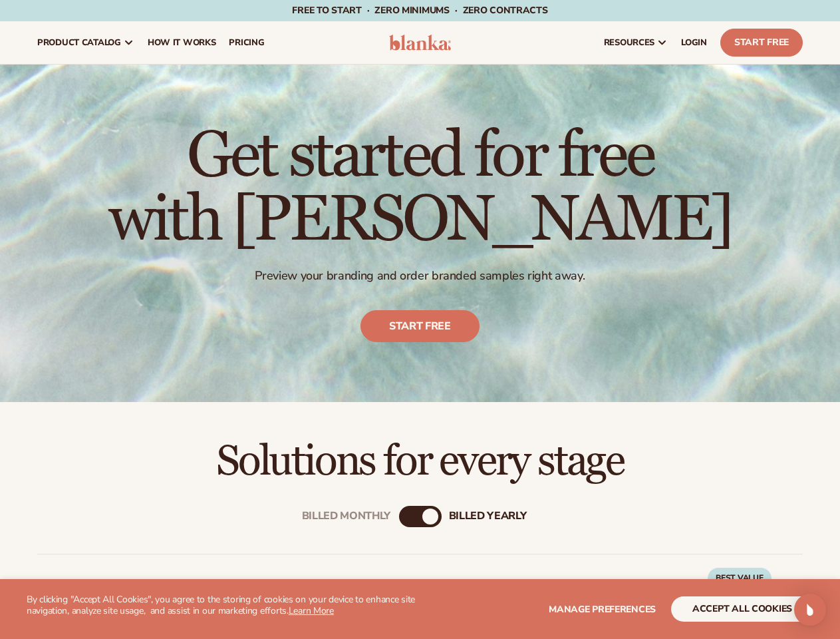  Describe the element at coordinates (79, 43) in the screenshot. I see `span: product catalog` at that location.